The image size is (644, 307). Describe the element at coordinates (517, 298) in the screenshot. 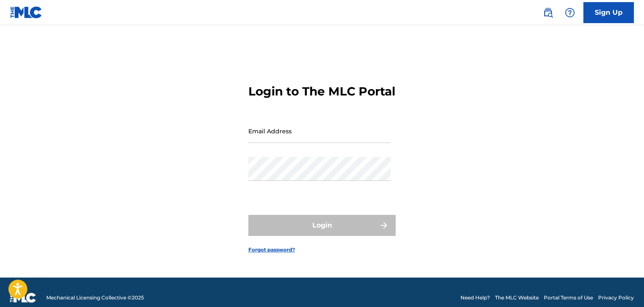

I see `a: The MLC Website` at that location.